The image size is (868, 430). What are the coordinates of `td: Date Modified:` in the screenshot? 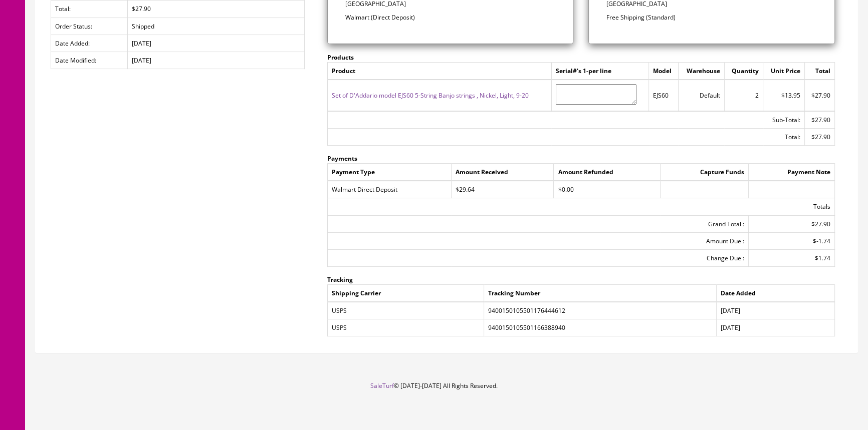 It's located at (89, 60).